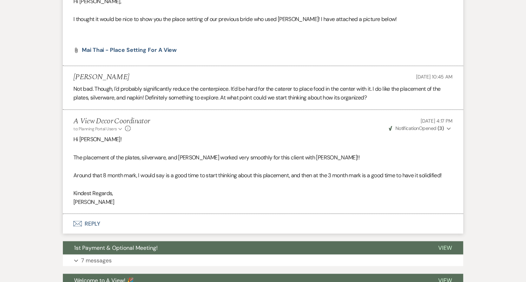 Image resolution: width=526 pixels, height=282 pixels. I want to click on span: View, so click(445, 248).